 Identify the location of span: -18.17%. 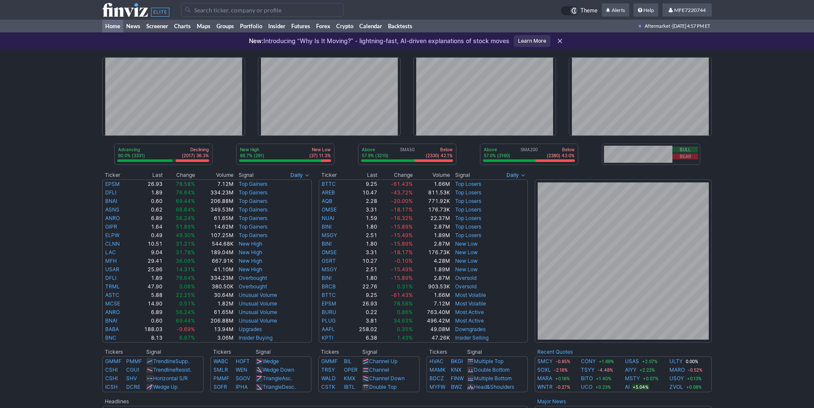
(402, 252).